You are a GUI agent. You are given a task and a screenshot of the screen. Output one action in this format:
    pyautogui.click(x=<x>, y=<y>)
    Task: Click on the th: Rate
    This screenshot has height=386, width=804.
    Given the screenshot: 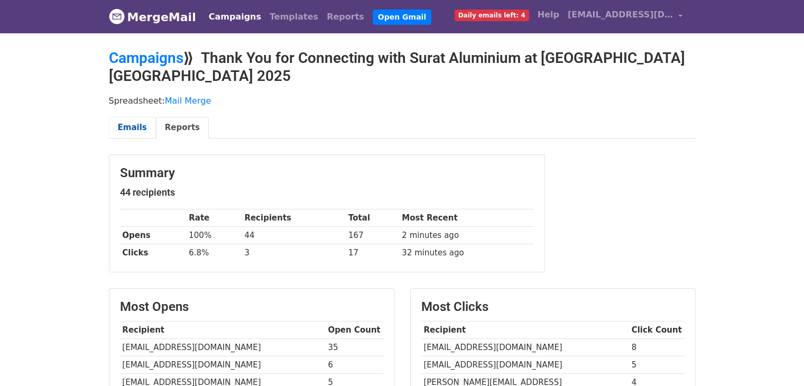 What is the action you would take?
    pyautogui.click(x=214, y=218)
    